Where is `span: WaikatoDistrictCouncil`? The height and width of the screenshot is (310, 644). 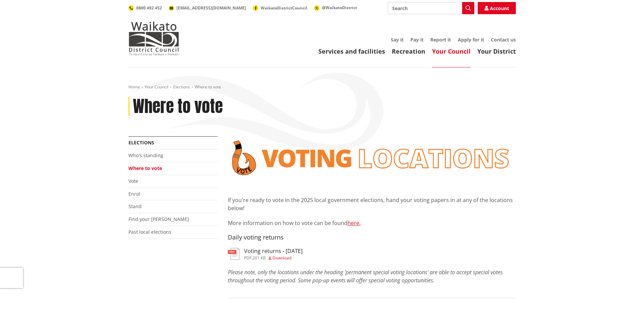
span: WaikatoDistrictCouncil is located at coordinates (284, 8).